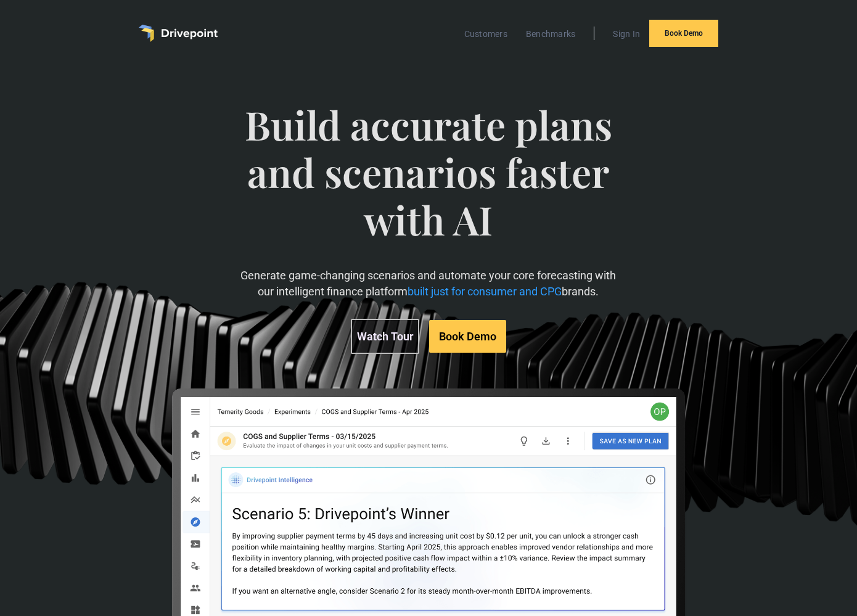  What do you see at coordinates (428, 184) in the screenshot?
I see `span: Build accurate plans and scenarios faster with AI` at bounding box center [428, 184].